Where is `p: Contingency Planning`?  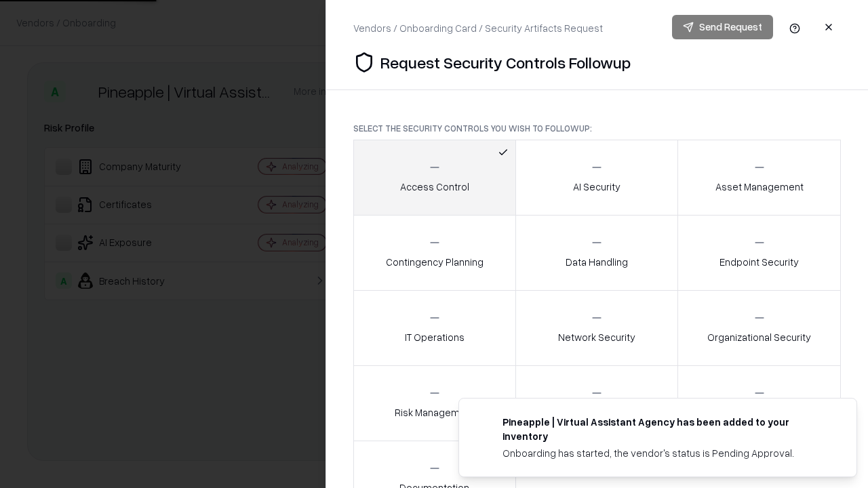
p: Contingency Planning is located at coordinates (434, 261).